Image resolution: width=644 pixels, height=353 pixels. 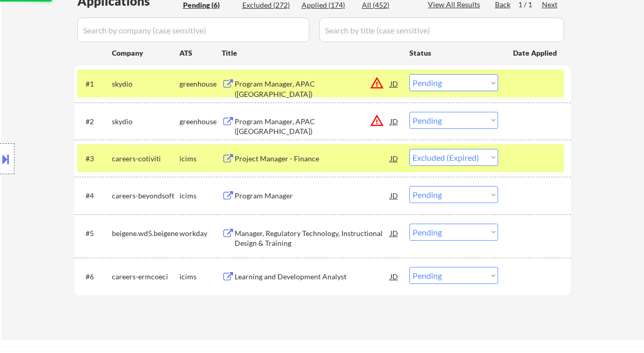 I want to click on div: Company, so click(x=146, y=53).